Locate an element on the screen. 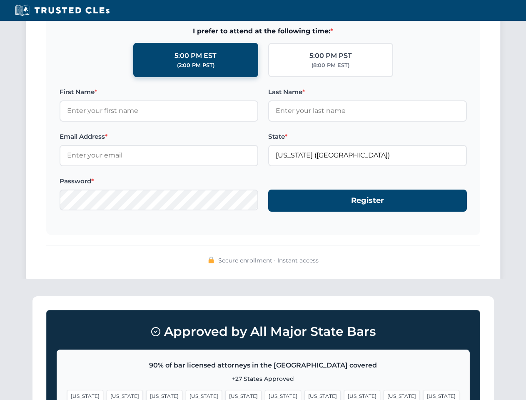 The width and height of the screenshot is (526, 400). label: Password is located at coordinates (159, 181).